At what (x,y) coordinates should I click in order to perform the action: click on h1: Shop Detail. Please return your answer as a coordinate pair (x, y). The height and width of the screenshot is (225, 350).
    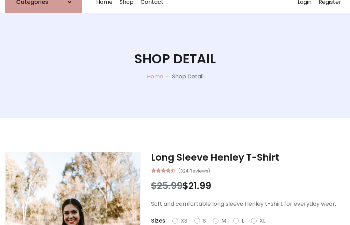
    Looking at the image, I should click on (175, 59).